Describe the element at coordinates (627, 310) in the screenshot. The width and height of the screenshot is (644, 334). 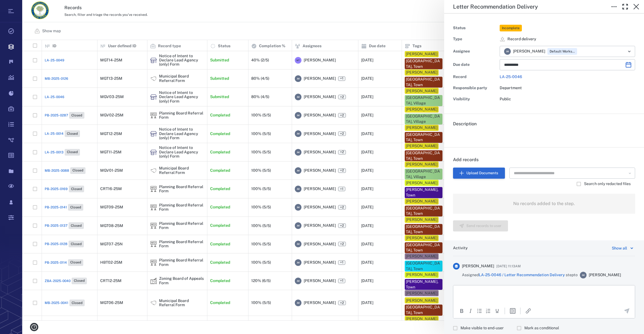
I see `button: Send the comment` at that location.